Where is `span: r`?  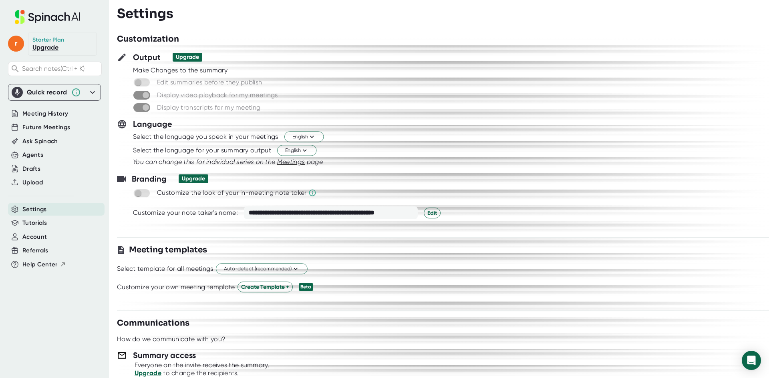
span: r is located at coordinates (16, 44).